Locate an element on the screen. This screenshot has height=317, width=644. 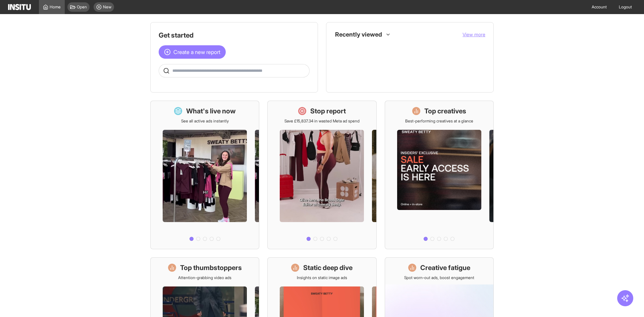
p: Save £15,837.34 in wasted Meta ad spend is located at coordinates (322, 121).